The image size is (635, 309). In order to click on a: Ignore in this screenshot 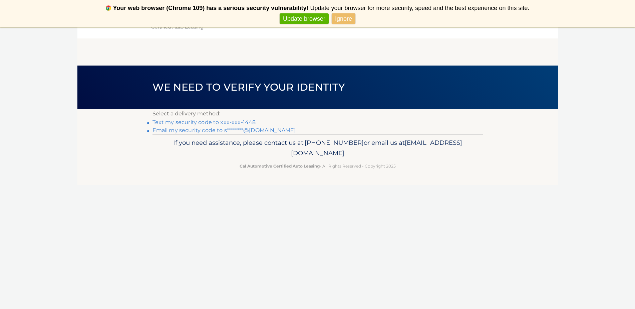, I will do `click(344, 19)`.